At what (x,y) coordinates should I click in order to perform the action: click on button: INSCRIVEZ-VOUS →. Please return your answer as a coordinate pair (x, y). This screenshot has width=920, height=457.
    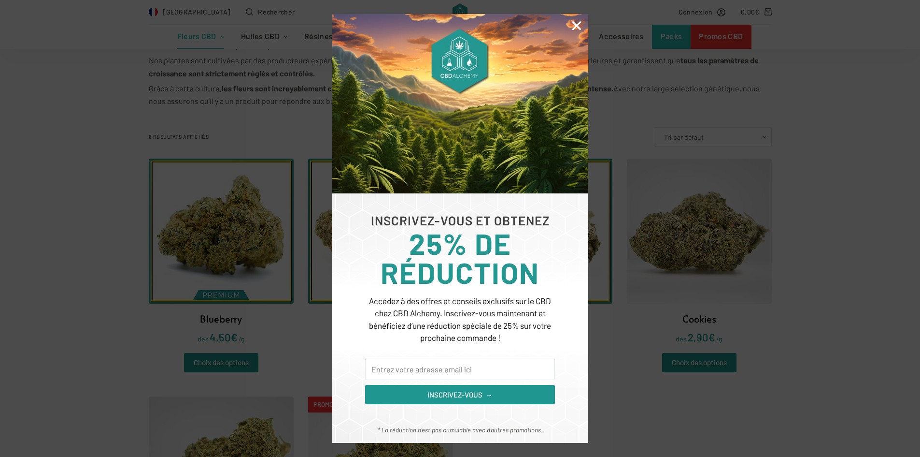
    Looking at the image, I should click on (460, 394).